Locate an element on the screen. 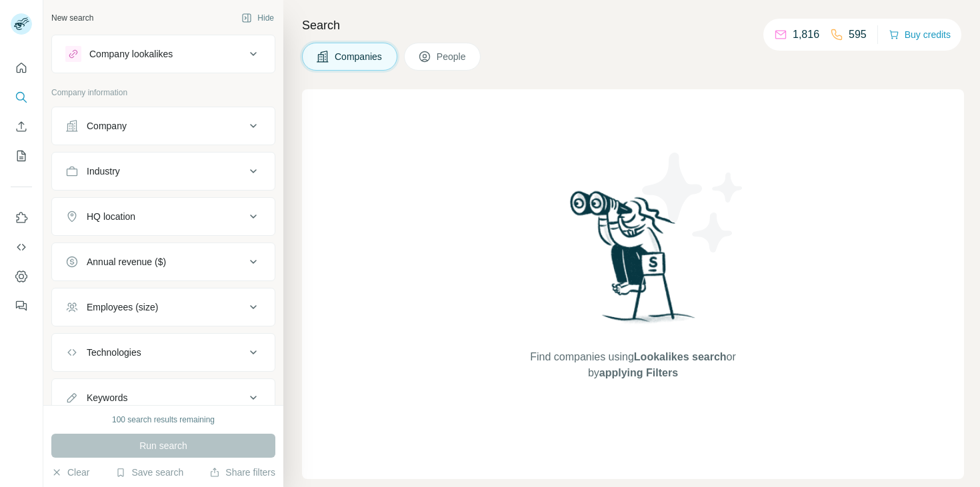 The height and width of the screenshot is (487, 980). button: Enrich CSV is located at coordinates (21, 127).